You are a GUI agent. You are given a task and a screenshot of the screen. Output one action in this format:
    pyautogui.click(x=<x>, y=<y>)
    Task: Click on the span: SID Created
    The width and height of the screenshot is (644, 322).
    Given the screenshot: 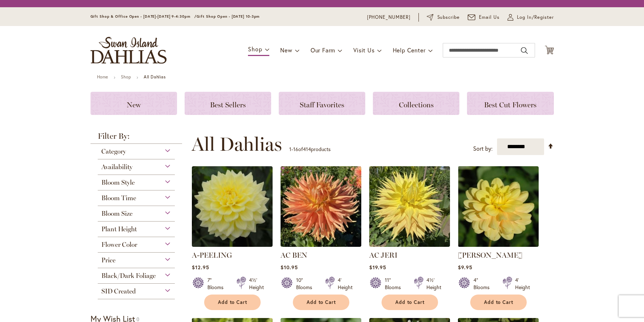 What is the action you would take?
    pyautogui.click(x=118, y=291)
    